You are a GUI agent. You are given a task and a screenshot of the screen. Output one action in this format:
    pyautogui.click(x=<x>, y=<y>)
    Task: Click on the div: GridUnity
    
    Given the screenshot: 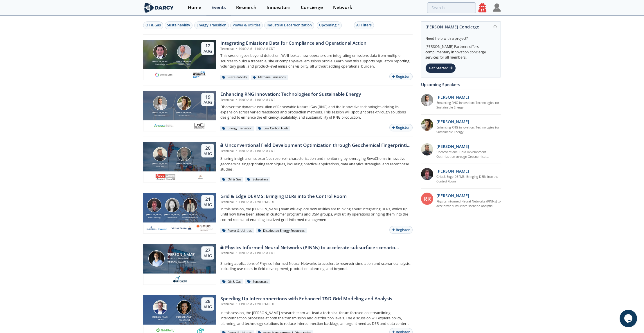 What is the action you would take?
    pyautogui.click(x=160, y=320)
    